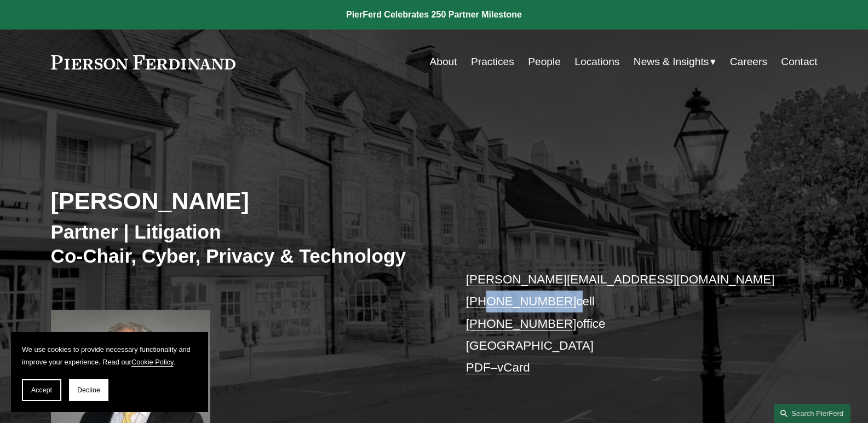  What do you see at coordinates (152, 362) in the screenshot?
I see `a: Cookie Policy` at bounding box center [152, 362].